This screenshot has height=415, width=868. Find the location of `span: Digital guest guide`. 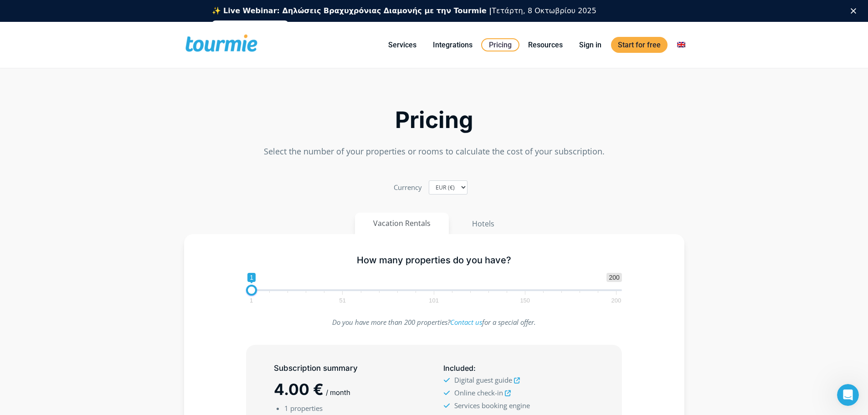

span: Digital guest guide is located at coordinates (483, 380).